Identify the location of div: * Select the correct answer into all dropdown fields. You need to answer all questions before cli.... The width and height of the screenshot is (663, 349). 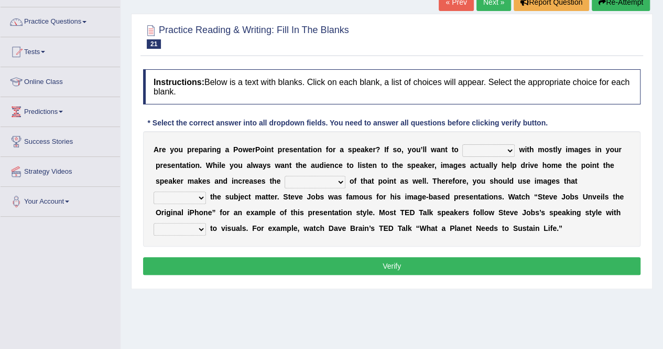
(347, 123).